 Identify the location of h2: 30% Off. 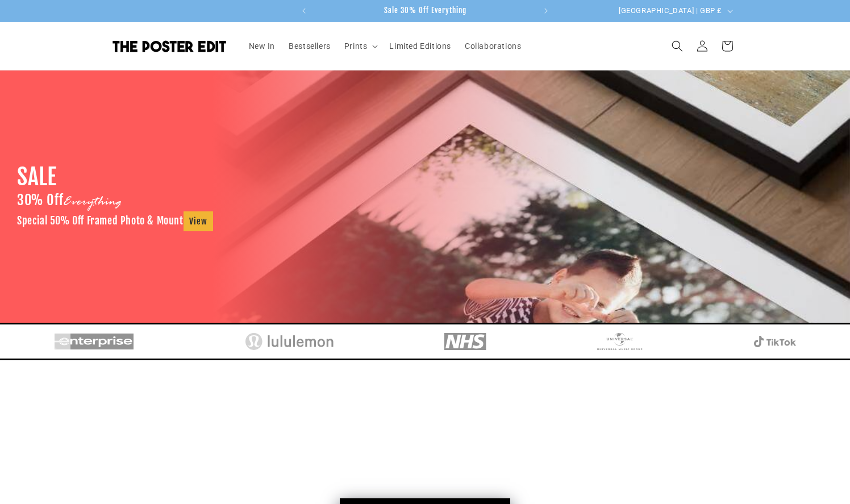
(70, 201).